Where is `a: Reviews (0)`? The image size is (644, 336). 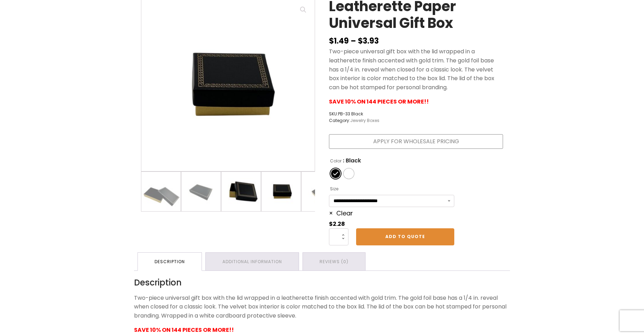
a: Reviews (0) is located at coordinates (334, 262).